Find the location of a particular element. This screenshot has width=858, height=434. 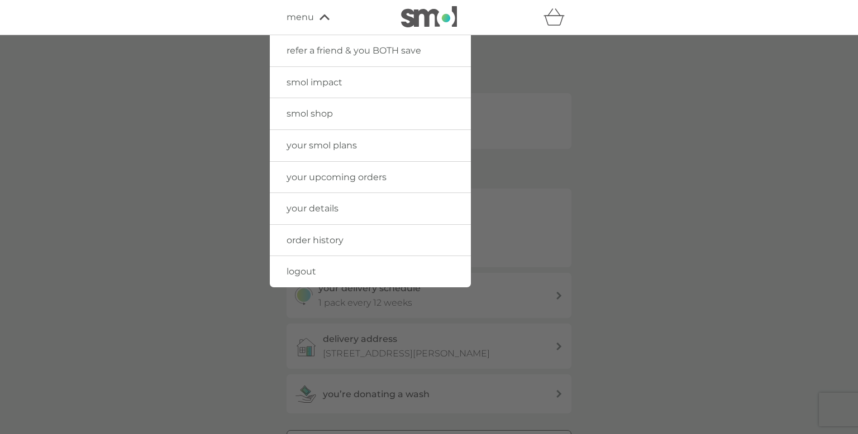

a: your smol plans is located at coordinates (370, 146).